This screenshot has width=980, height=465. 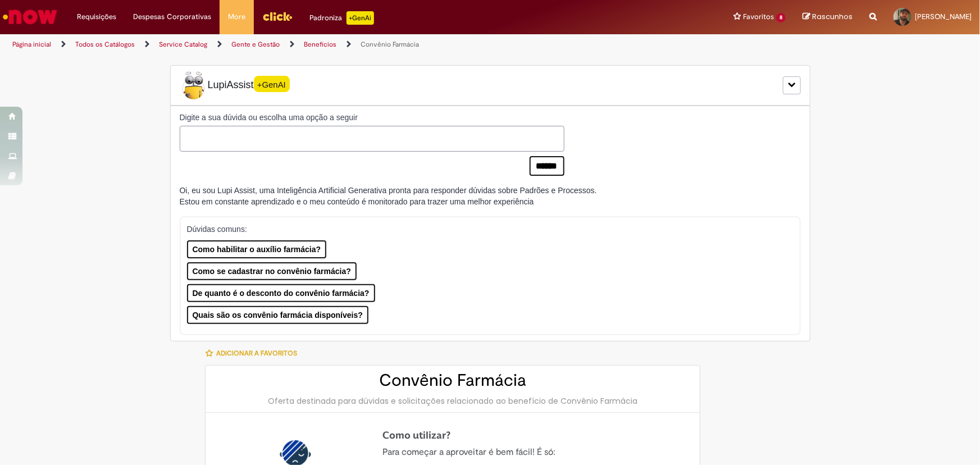 I want to click on span: More, so click(x=237, y=17).